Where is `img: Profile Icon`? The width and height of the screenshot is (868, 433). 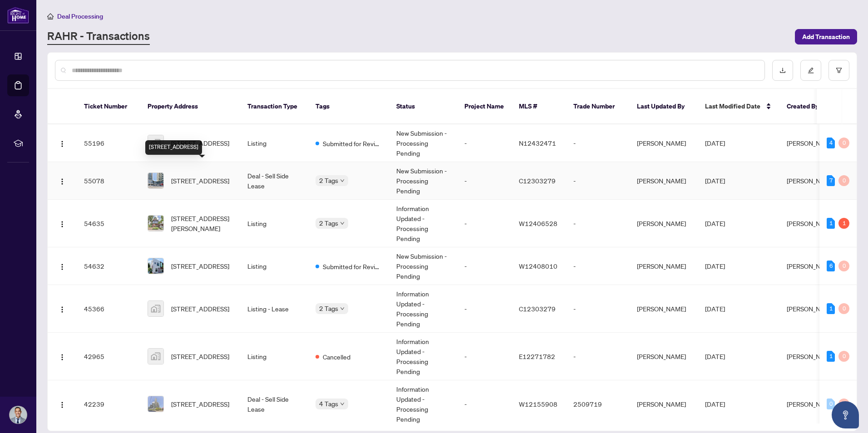 img: Profile Icon is located at coordinates (18, 415).